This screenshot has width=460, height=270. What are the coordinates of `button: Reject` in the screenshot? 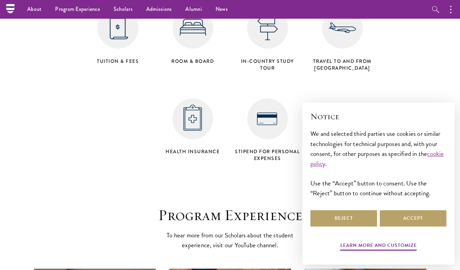 It's located at (343, 218).